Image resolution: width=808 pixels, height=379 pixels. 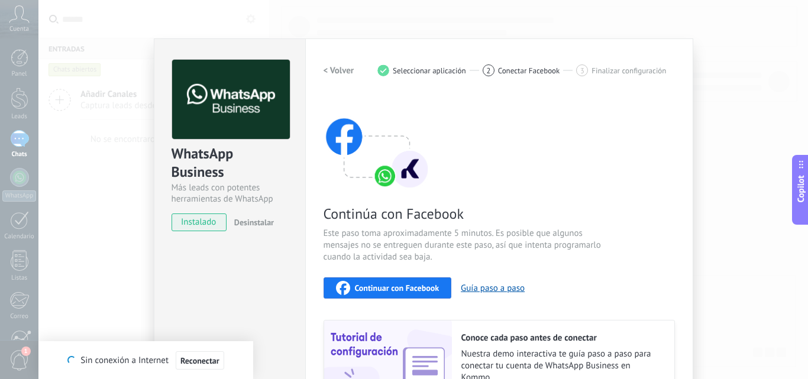 I want to click on span: 3, so click(x=582, y=70).